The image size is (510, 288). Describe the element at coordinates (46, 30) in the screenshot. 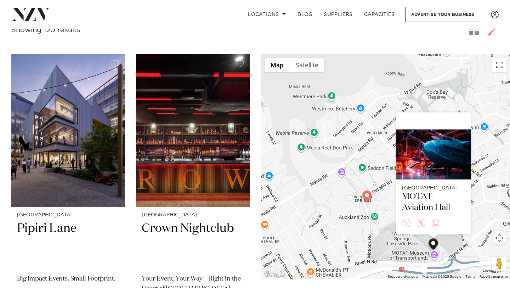

I see `div: Showing 120 results` at that location.